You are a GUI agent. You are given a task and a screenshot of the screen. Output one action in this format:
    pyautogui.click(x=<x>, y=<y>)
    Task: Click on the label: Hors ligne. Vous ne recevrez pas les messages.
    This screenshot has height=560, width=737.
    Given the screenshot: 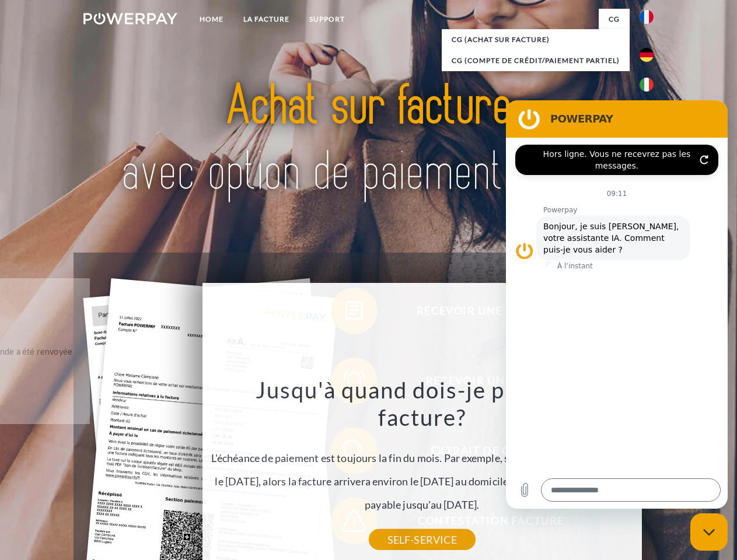 What is the action you would take?
    pyautogui.click(x=111, y=59)
    